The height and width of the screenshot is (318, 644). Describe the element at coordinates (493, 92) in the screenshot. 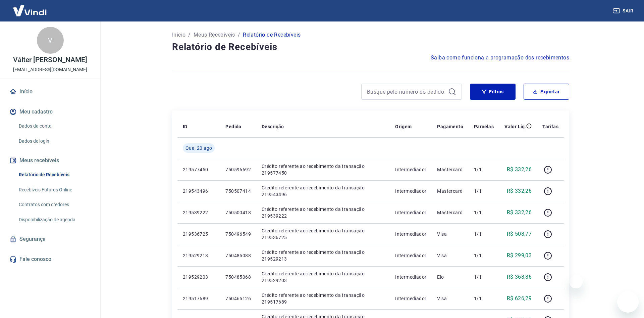

I see `button: Filtros` at that location.